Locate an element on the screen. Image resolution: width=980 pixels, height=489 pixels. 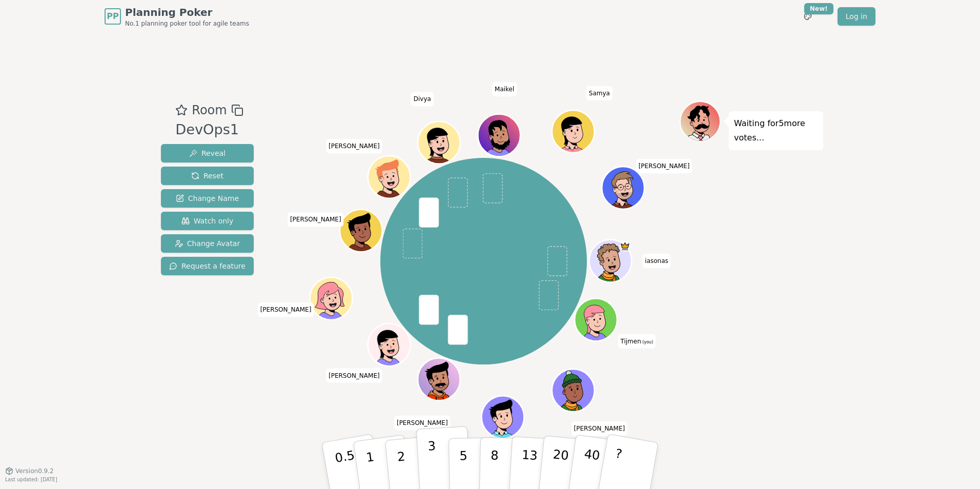
button: Version0.9.2 is located at coordinates (30, 471).